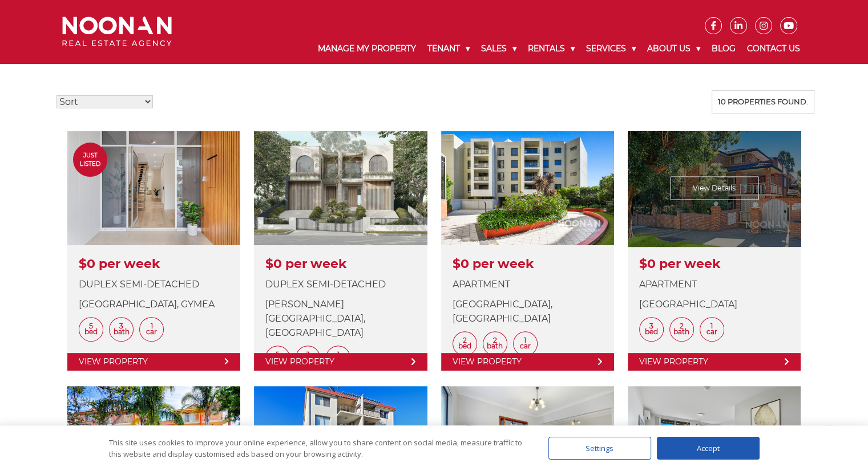 The height and width of the screenshot is (471, 868). I want to click on span: Just Listed, so click(90, 160).